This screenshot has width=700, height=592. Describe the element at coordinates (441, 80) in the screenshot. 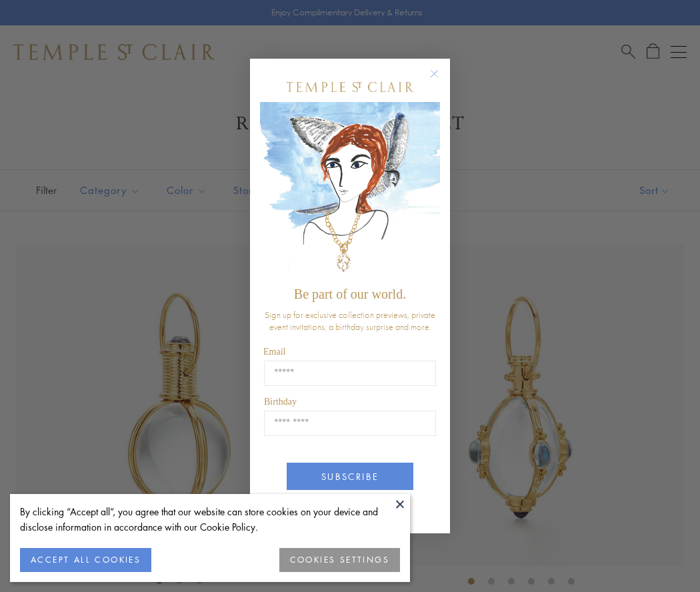

I see `button: Close dialog` at that location.